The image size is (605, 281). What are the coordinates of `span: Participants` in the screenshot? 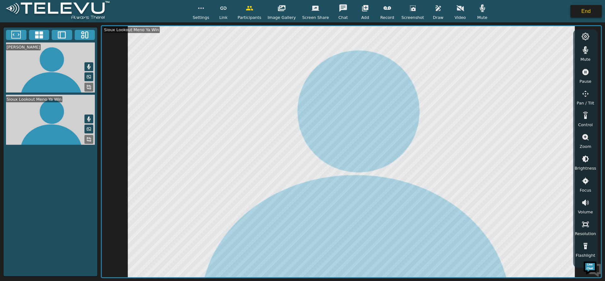 It's located at (249, 17).